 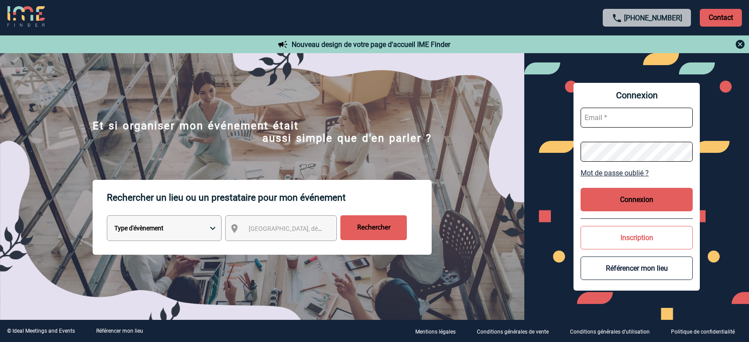 I want to click on a: Mot de passe oublié ?, so click(x=637, y=173).